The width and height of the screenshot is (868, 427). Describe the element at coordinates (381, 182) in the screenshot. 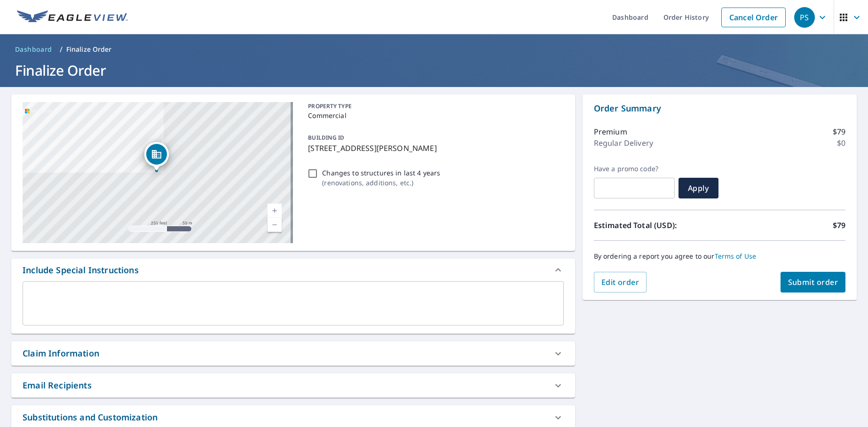

I see `p: ( renovations, additions, etc. )` at that location.